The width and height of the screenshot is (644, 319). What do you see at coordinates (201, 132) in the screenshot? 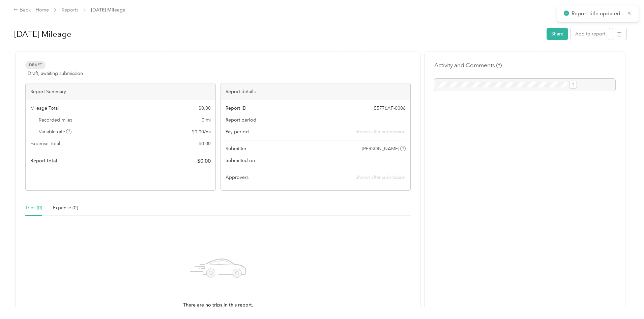
I see `span: $ 0.00 / mi` at bounding box center [201, 132].